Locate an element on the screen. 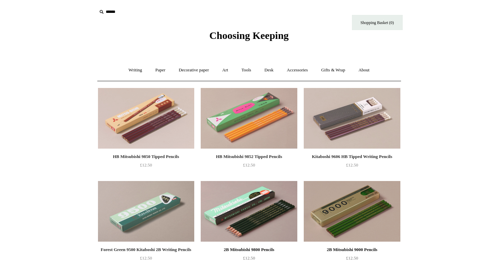 This screenshot has width=498, height=270. a: HB Mitsubishi 9850 Tipped Pencils HB Mitsubishi 9850 Tipped Pencils is located at coordinates (146, 119).